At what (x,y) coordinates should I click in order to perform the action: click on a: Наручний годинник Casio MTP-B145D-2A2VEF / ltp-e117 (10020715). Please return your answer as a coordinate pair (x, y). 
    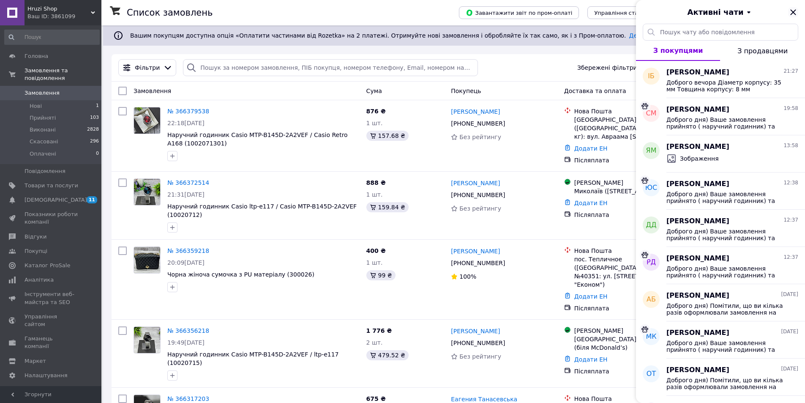
    Looking at the image, I should click on (253, 358).